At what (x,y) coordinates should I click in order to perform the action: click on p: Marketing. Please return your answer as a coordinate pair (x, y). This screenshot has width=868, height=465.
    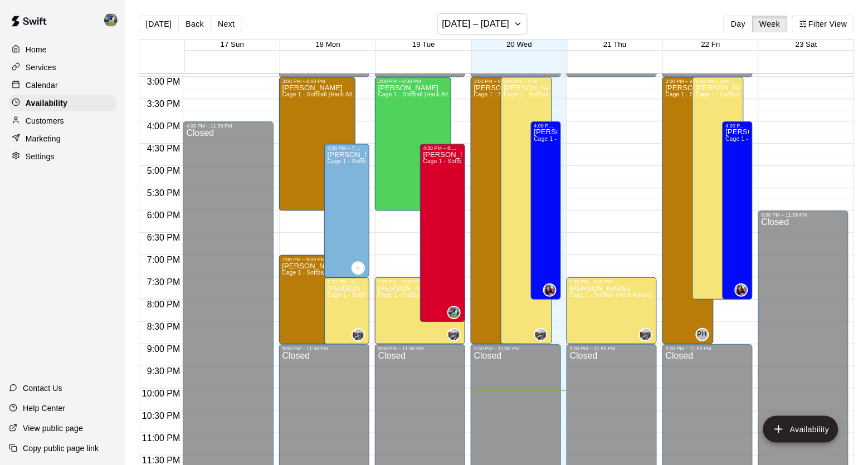
    Looking at the image, I should click on (43, 139).